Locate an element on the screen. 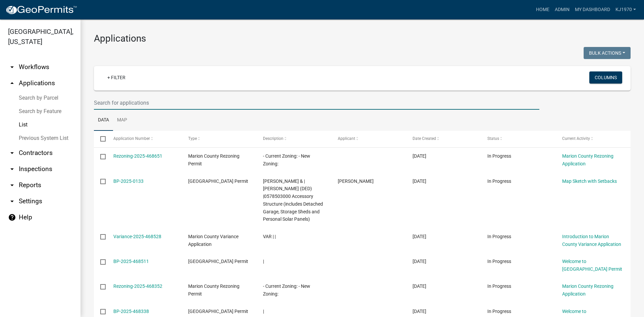 The height and width of the screenshot is (317, 644). a: Home is located at coordinates (543, 10).